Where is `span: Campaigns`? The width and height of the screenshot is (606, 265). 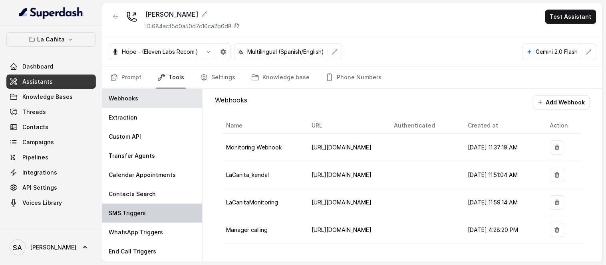 span: Campaigns is located at coordinates (38, 143).